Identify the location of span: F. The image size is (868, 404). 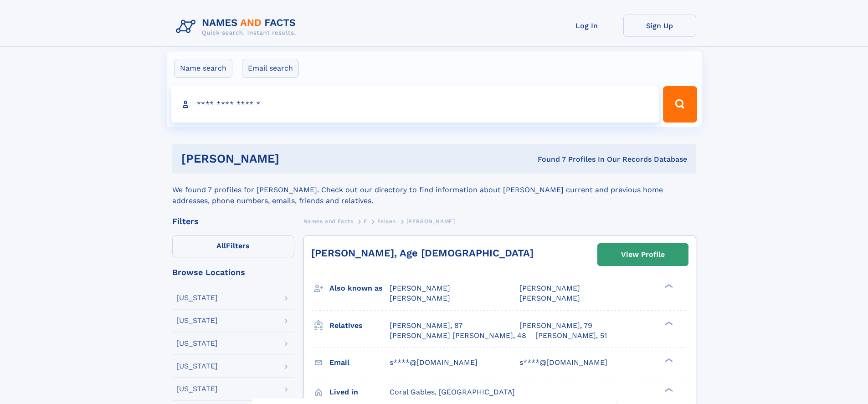
(365, 221).